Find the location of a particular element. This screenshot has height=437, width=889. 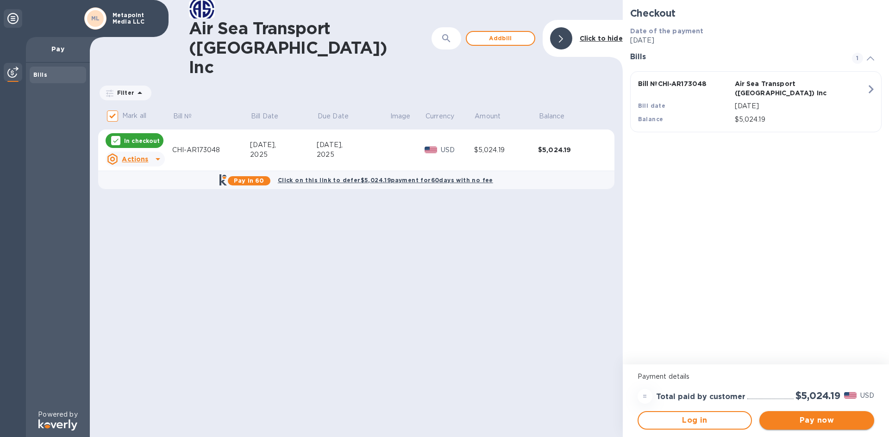

p: In checkout is located at coordinates (142, 141).